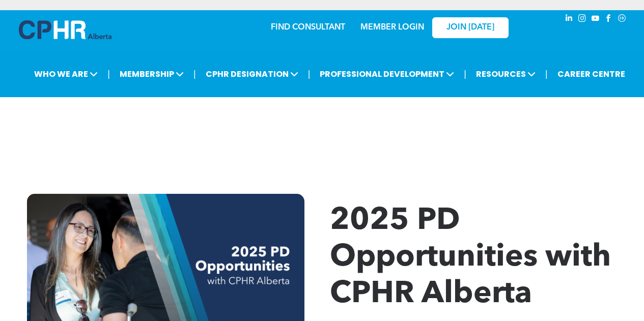  Describe the element at coordinates (569, 20) in the screenshot. I see `a: linkedin` at that location.